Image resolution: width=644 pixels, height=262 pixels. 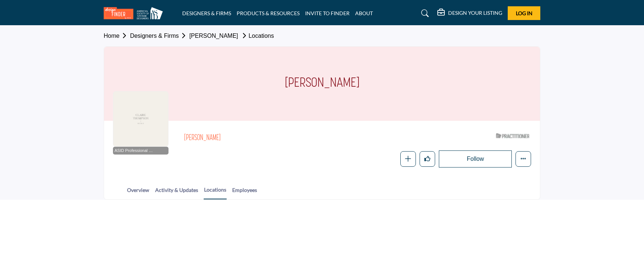 I want to click on div: DESIGN YOUR LISTING, so click(x=469, y=13).